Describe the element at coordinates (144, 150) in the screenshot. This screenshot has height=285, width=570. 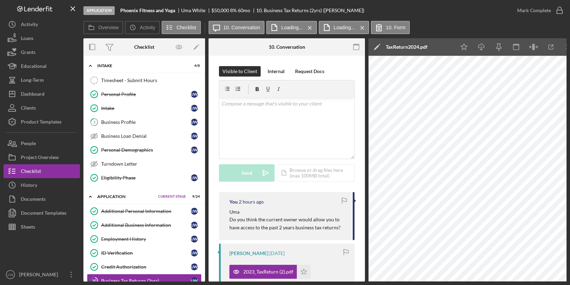
I see `a: Personal DemographicsUW` at that location.